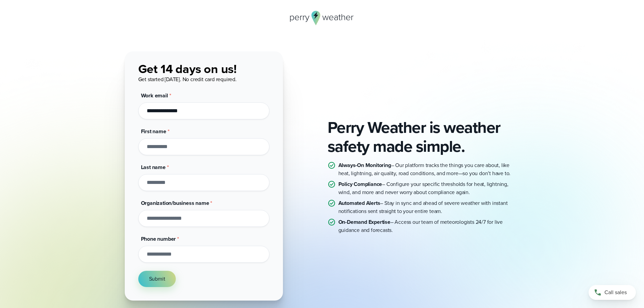  Describe the element at coordinates (429, 169) in the screenshot. I see `p: – Our platform tracks the things you care about, like heat, lightning, air quality, road conditio...` at that location.